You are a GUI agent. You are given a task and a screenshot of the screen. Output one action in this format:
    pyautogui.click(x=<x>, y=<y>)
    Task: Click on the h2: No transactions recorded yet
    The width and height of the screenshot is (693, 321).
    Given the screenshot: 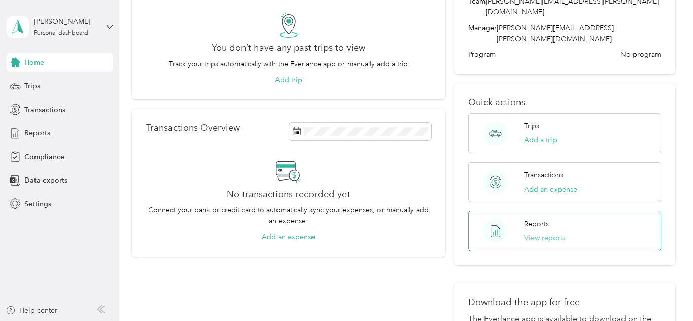 What is the action you would take?
    pyautogui.click(x=288, y=194)
    